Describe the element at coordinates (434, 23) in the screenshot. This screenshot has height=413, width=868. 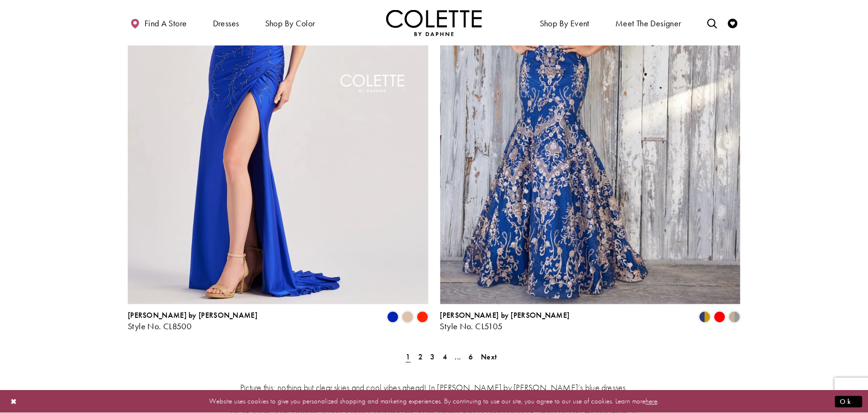
I see `img: Colette by Daphne` at that location.